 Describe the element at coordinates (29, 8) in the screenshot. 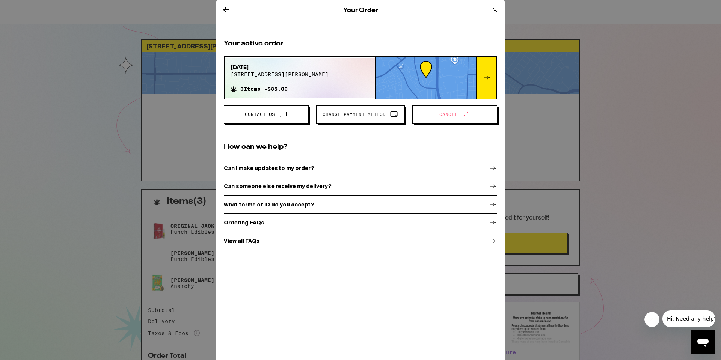

I see `span: Hi. Need any help?` at that location.